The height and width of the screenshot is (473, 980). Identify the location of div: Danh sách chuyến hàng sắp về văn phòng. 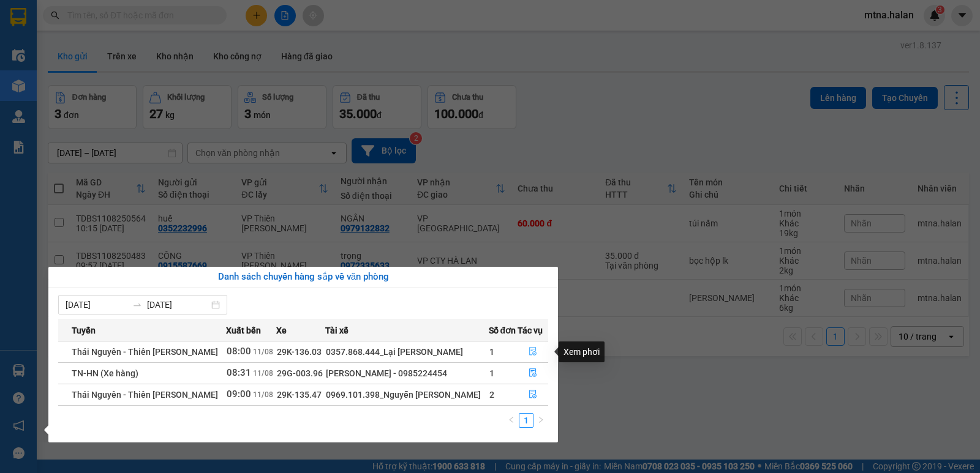
(303, 277).